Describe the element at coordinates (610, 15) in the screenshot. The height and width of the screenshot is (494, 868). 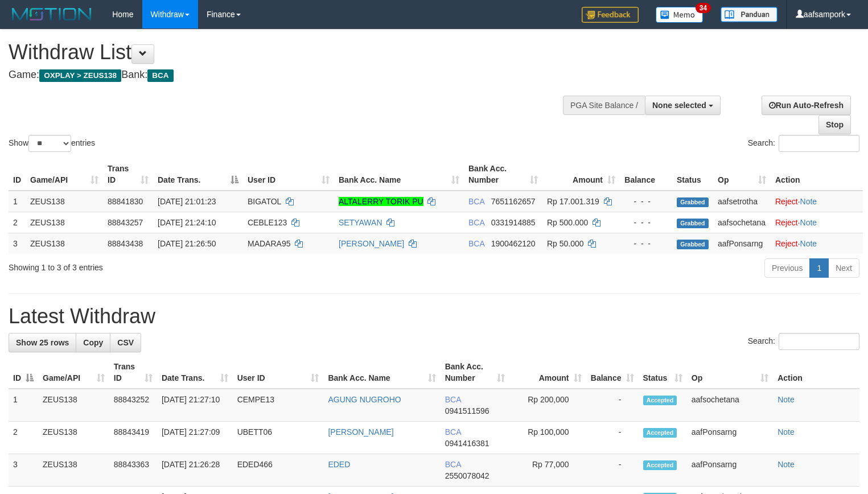
I see `img: Feedback.jpg` at that location.